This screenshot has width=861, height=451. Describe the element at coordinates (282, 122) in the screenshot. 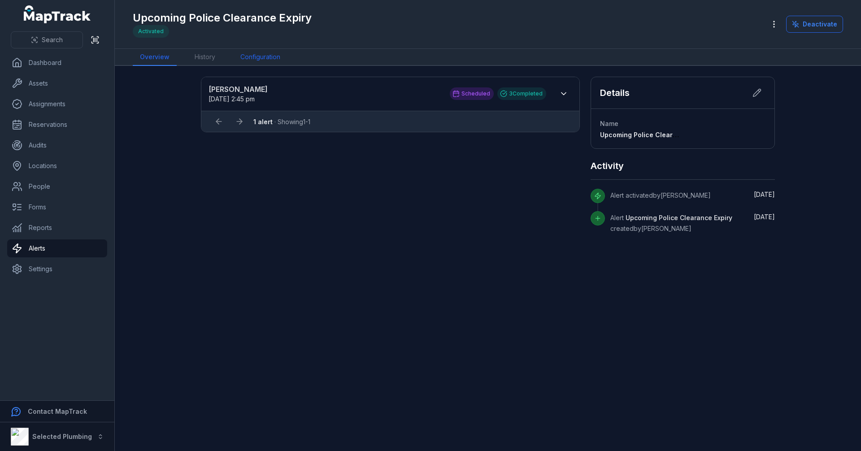

I see `span: · Showing 1 - 1` at that location.